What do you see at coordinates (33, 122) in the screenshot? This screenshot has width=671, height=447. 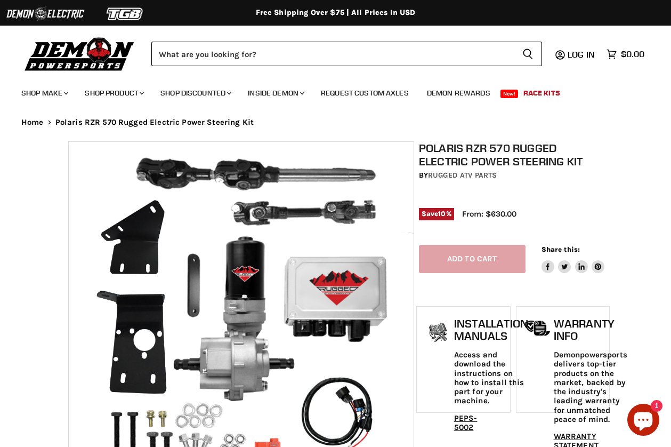 I see `a: Home` at bounding box center [33, 122].